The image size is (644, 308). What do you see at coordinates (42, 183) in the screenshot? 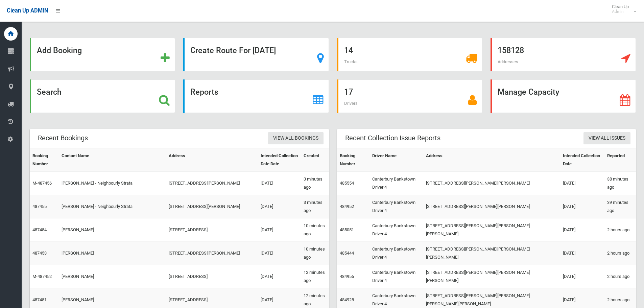
I see `a: M-487456` at bounding box center [42, 183].